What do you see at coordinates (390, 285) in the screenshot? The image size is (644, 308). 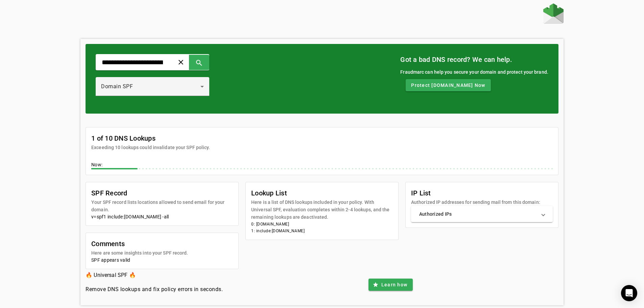 I see `button: Learn how` at bounding box center [390, 285].